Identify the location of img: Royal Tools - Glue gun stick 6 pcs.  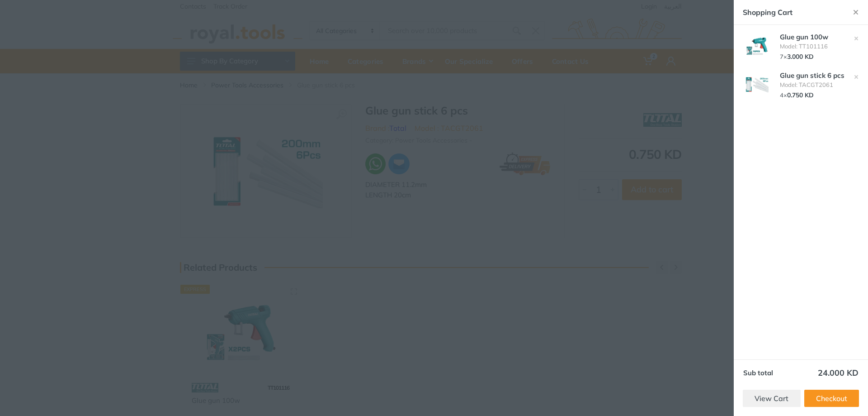
(756, 84).